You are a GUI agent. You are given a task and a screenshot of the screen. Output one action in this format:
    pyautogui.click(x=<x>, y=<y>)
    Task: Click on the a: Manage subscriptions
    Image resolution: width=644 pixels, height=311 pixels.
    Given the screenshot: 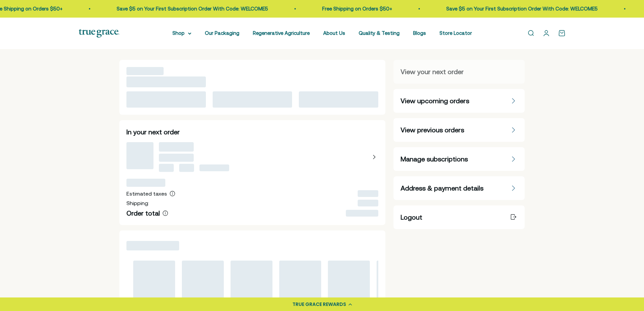 What is the action you would take?
    pyautogui.click(x=459, y=159)
    